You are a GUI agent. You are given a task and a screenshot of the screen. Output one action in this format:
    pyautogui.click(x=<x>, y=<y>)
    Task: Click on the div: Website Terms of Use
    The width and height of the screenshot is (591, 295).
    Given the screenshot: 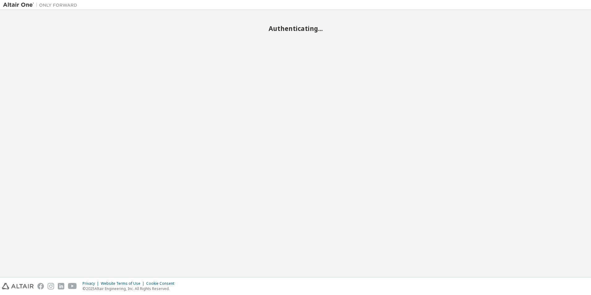 What is the action you would take?
    pyautogui.click(x=123, y=283)
    